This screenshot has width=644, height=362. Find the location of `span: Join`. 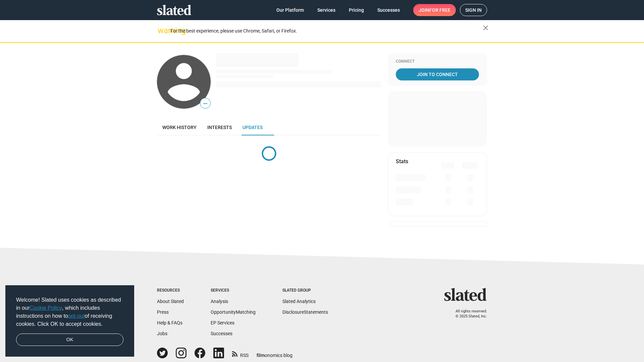

span: Join is located at coordinates (434, 10).